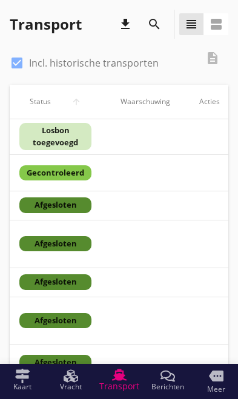  I want to click on div: Losbon toegevoegd, so click(55, 136).